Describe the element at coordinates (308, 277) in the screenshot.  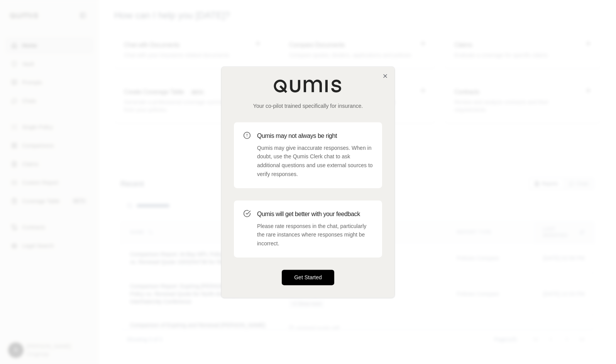
I see `button: Get Started` at that location.